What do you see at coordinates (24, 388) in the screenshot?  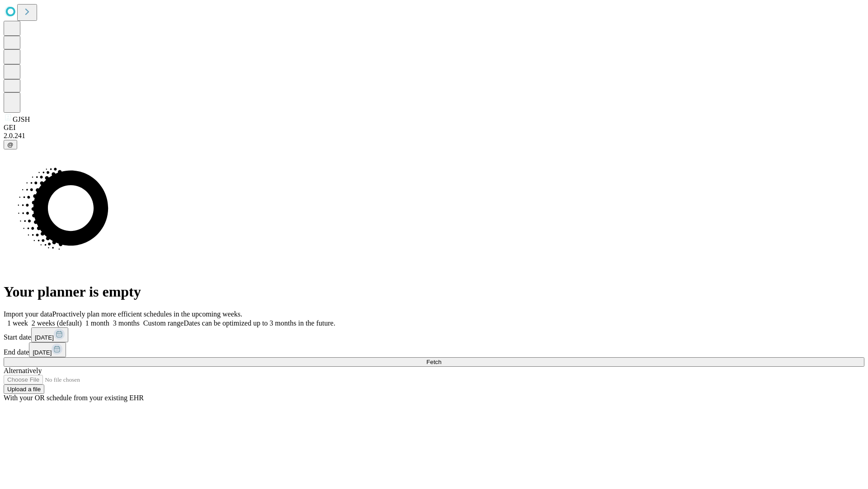 I see `button: Upload a file` at bounding box center [24, 388].